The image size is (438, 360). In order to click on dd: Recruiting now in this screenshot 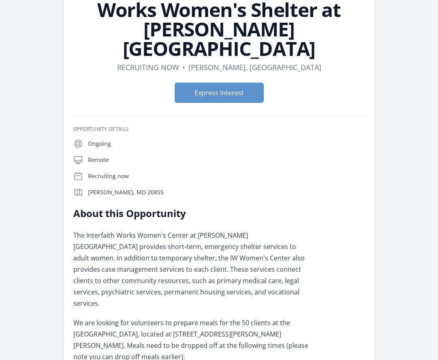, I will do `click(148, 67)`.